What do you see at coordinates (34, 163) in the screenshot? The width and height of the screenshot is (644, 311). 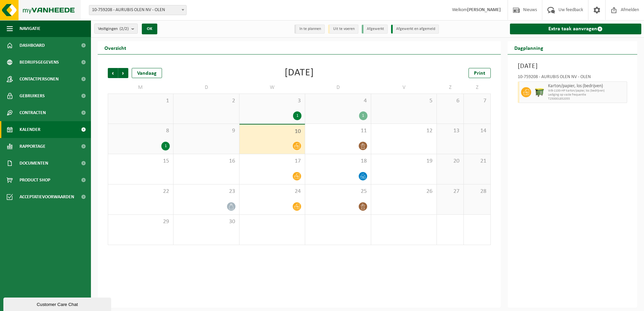 I see `span: Documenten` at bounding box center [34, 163].